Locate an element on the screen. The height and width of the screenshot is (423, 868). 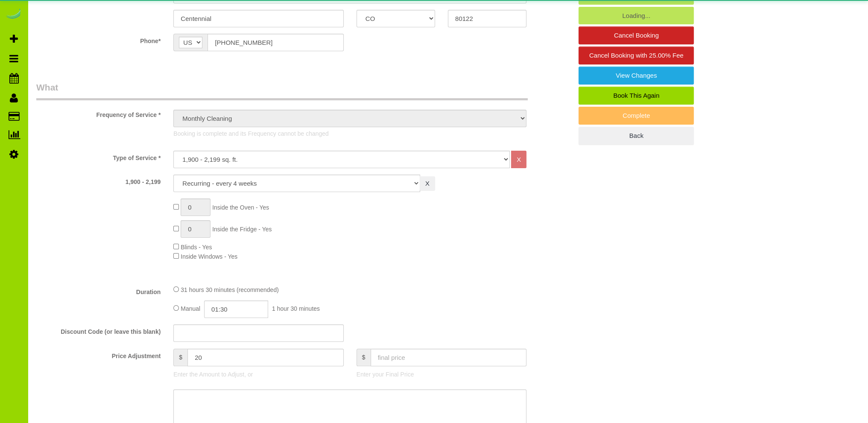
a: Cancel Booking is located at coordinates (636, 36).